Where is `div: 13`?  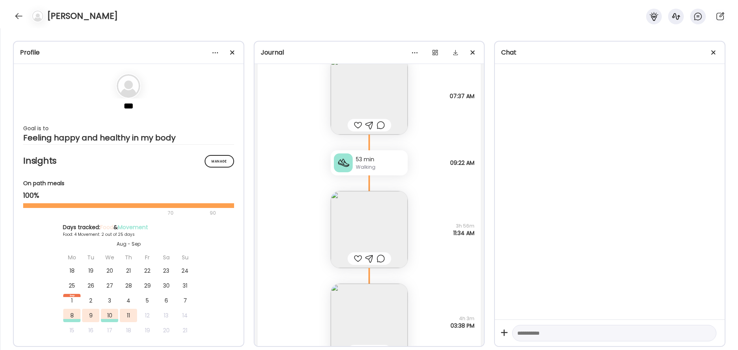
div: 13 is located at coordinates (166, 316).